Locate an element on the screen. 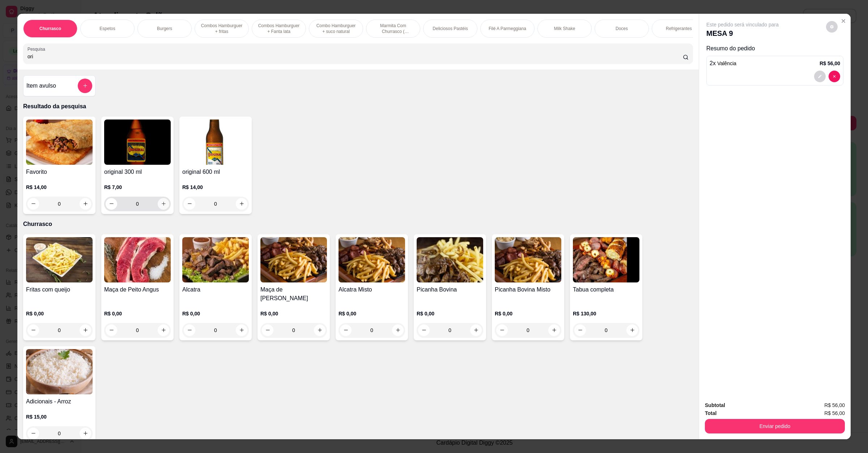  h4: Favorito is located at coordinates (59, 172).